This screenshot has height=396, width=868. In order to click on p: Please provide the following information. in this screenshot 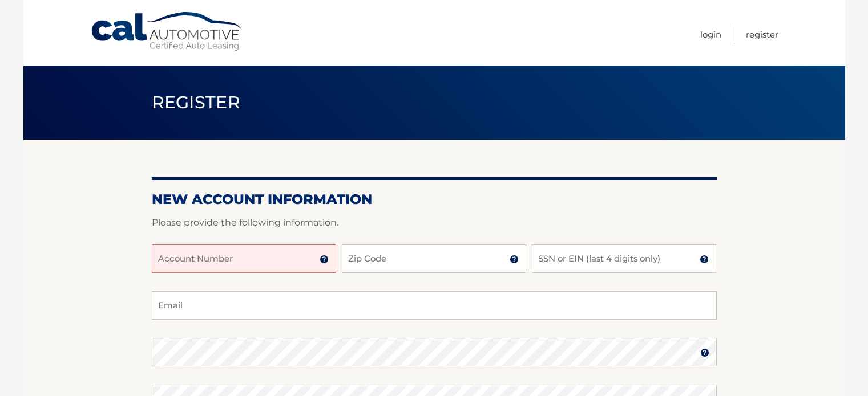, I will do `click(434, 223)`.